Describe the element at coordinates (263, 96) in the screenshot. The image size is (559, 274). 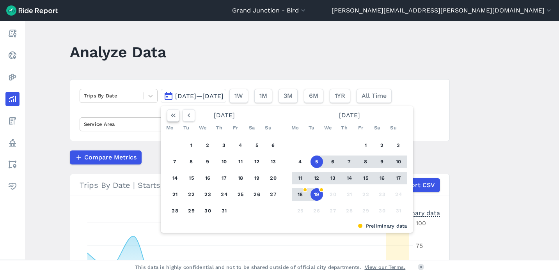
I see `span: 1M` at that location.